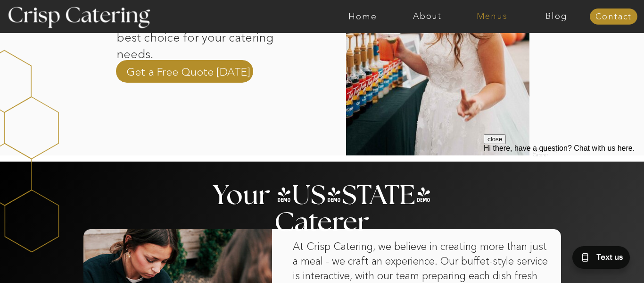  I want to click on nav: Contact, so click(614, 17).